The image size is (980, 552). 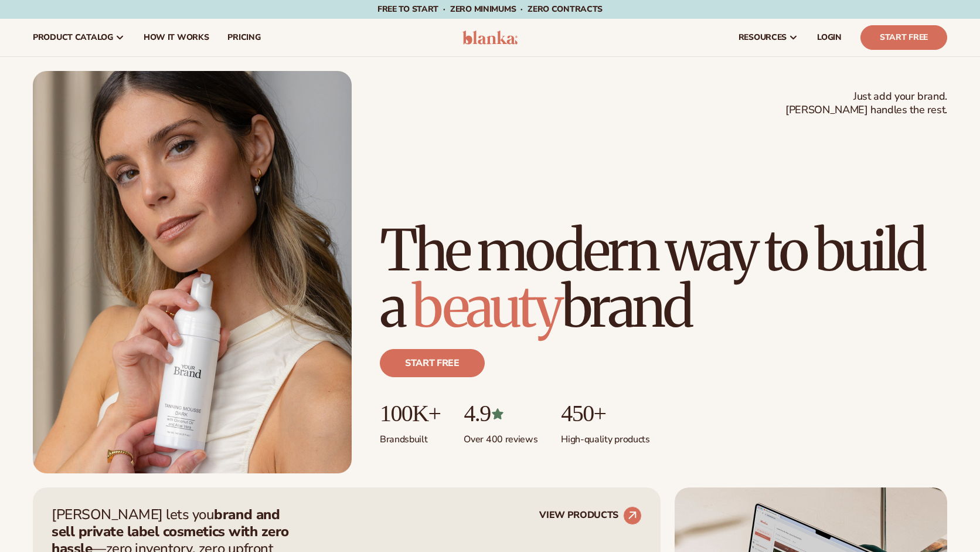 I want to click on a: VIEW PRODUCTS, so click(x=590, y=516).